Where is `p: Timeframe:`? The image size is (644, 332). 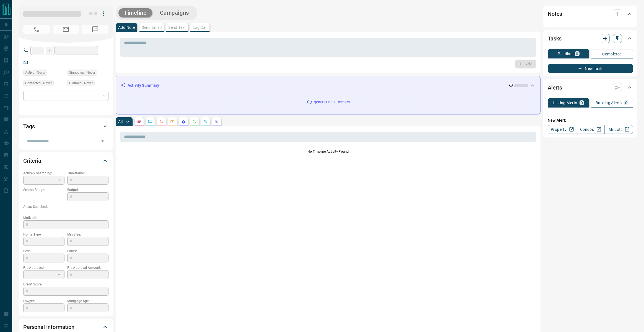
p: Timeframe: is located at coordinates (88, 173).